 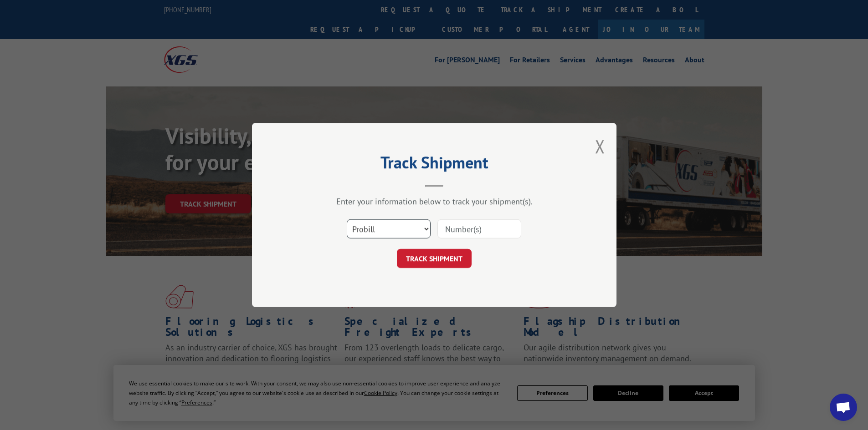 What do you see at coordinates (434, 165) in the screenshot?
I see `h2: Track Shipment` at bounding box center [434, 165].